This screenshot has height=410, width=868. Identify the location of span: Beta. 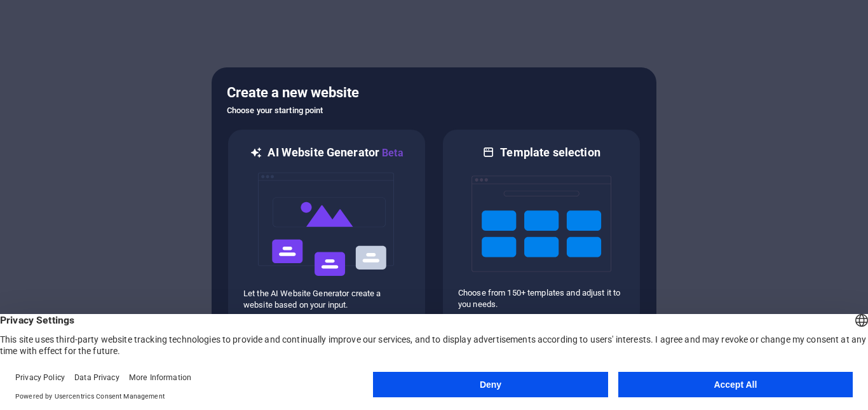
(392, 152).